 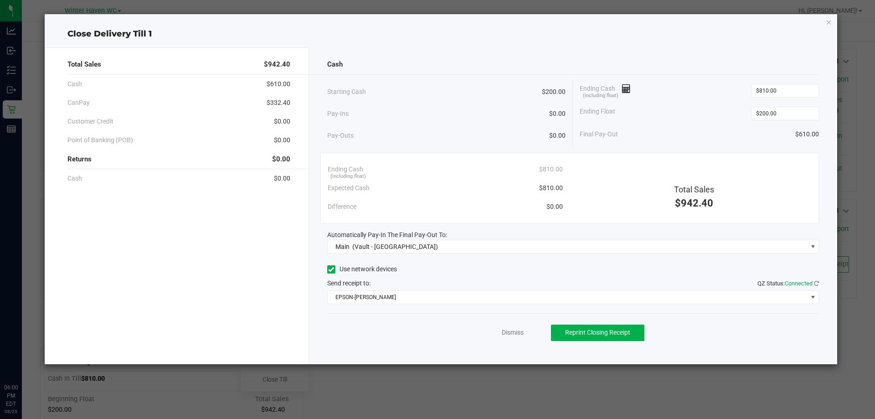 What do you see at coordinates (338, 114) in the screenshot?
I see `span: Pay-Ins` at bounding box center [338, 114].